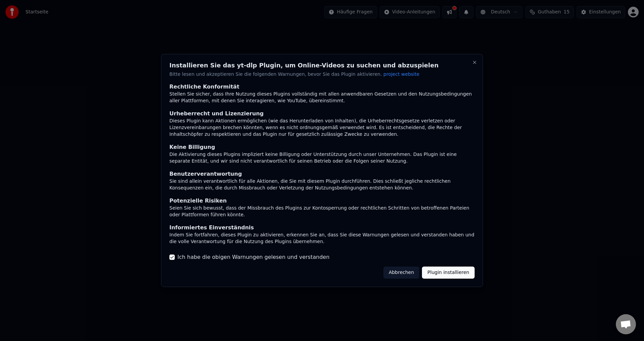 The height and width of the screenshot is (341, 644). Describe the element at coordinates (322, 201) in the screenshot. I see `div: Potenzielle Risiken` at that location.